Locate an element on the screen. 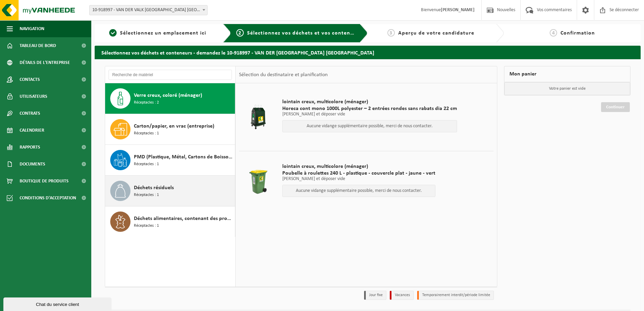 The width and height of the screenshot is (644, 311). font: Déchets résiduels is located at coordinates (154, 188).